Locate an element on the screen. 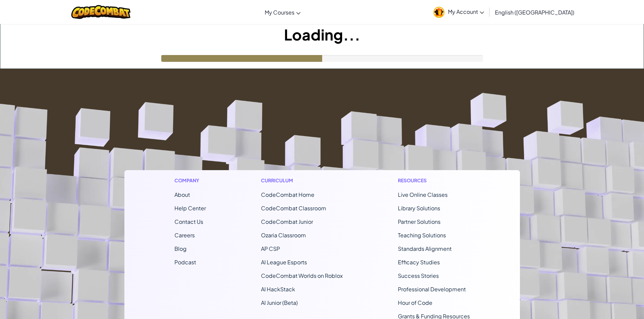 This screenshot has height=319, width=644. img: avatar is located at coordinates (439, 12).